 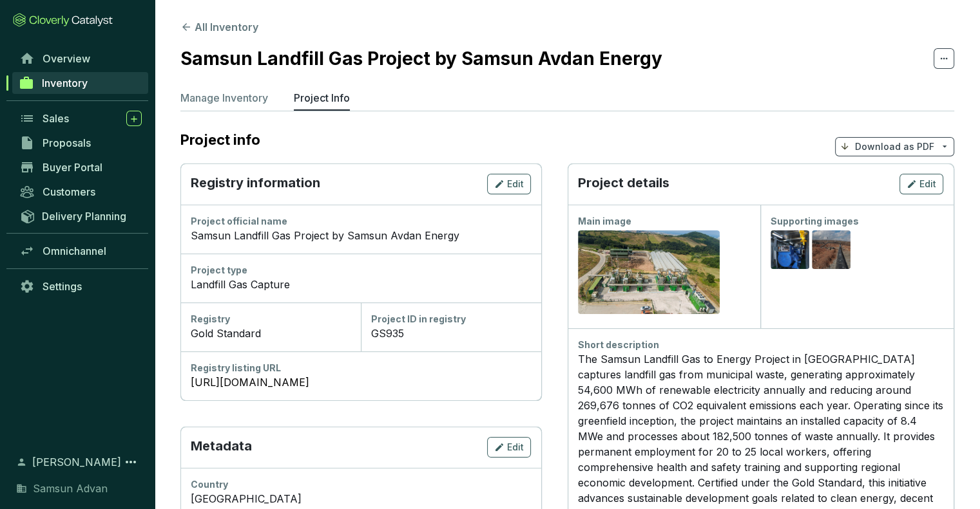 What do you see at coordinates (80, 119) in the screenshot?
I see `a: Sales` at bounding box center [80, 119].